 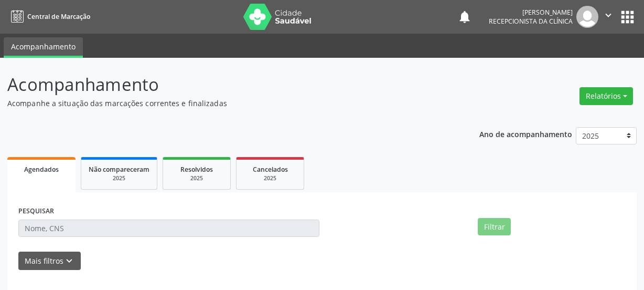 What do you see at coordinates (531, 21) in the screenshot?
I see `span: Recepcionista da clínica` at bounding box center [531, 21].